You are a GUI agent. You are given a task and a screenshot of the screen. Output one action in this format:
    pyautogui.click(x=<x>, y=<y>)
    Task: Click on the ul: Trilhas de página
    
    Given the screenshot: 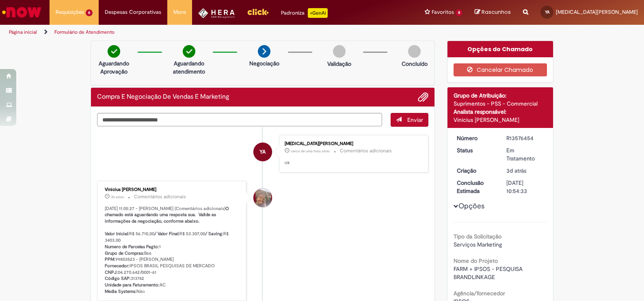 What is the action you would take?
    pyautogui.click(x=215, y=32)
    